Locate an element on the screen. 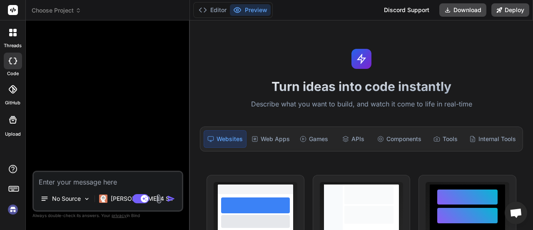  div: Discord Support is located at coordinates (407, 10).